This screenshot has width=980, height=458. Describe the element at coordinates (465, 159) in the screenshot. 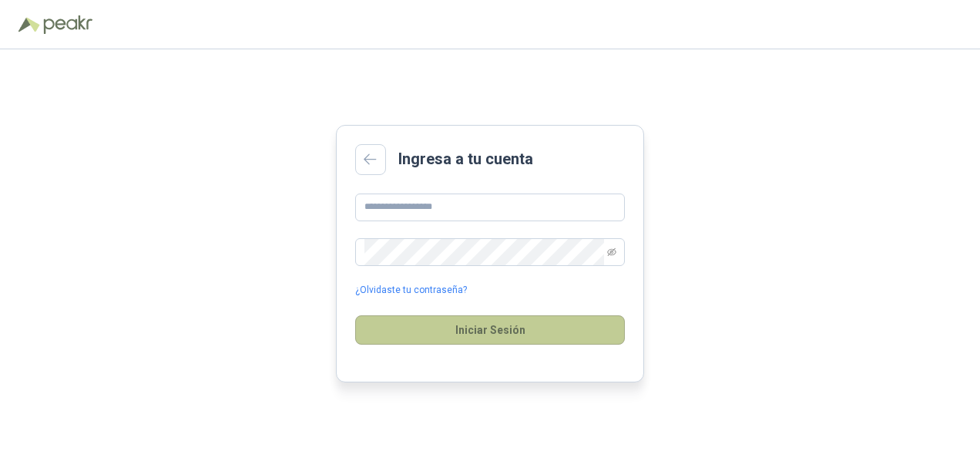

I see `h2: Ingresa a tu cuenta` at that location.